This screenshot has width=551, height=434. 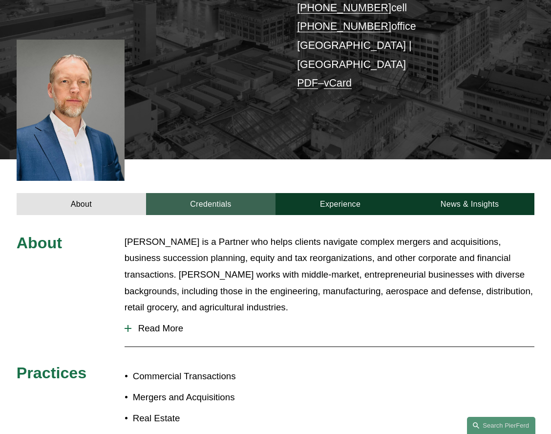 I want to click on a: Search this site, so click(x=501, y=425).